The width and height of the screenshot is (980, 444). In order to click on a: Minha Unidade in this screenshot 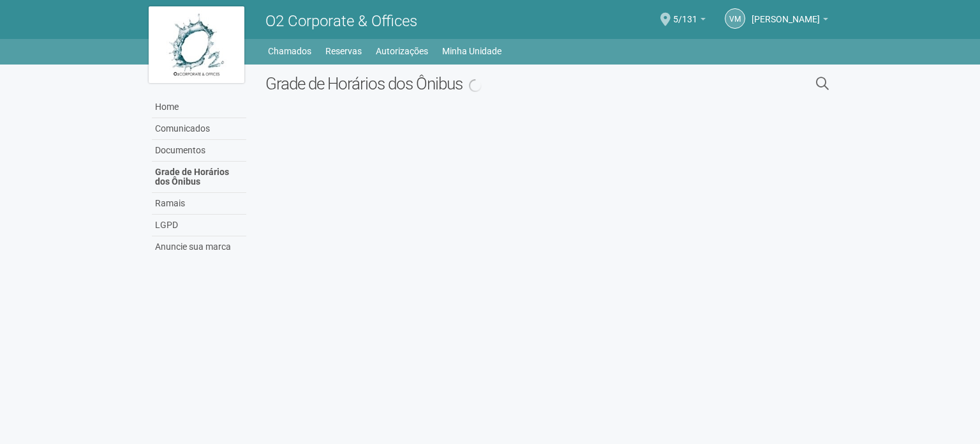, I will do `click(472, 51)`.